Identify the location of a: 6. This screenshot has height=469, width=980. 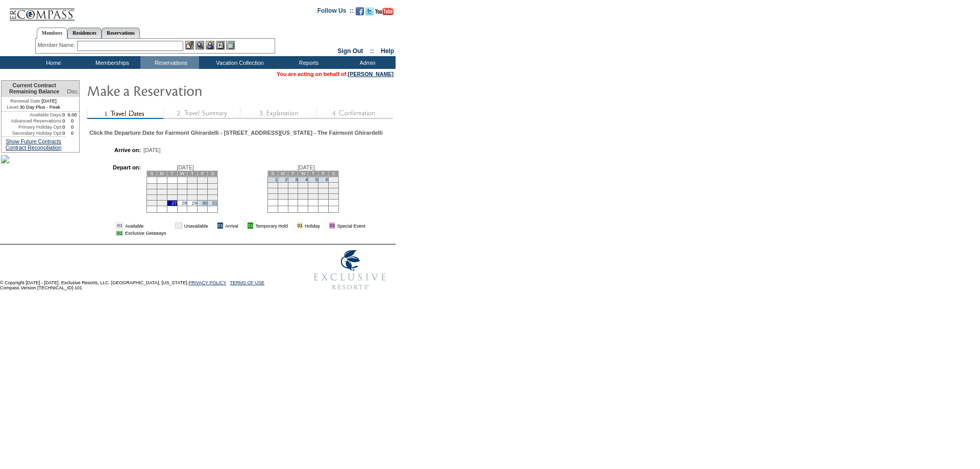
(327, 180).